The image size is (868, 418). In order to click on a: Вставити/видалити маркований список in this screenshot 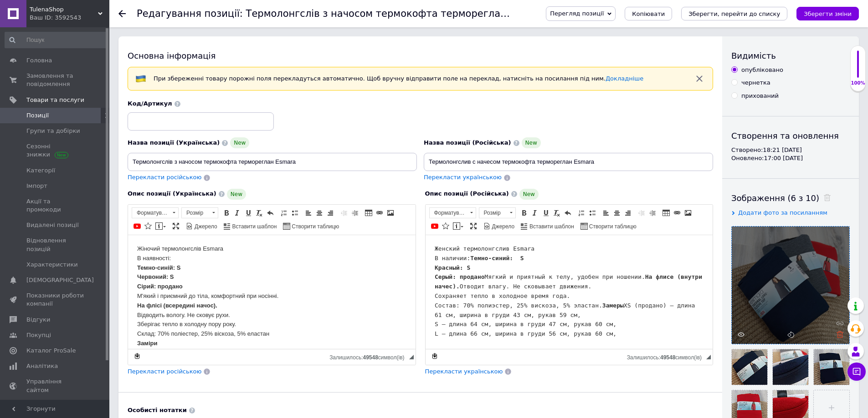, I will do `click(592, 213)`.